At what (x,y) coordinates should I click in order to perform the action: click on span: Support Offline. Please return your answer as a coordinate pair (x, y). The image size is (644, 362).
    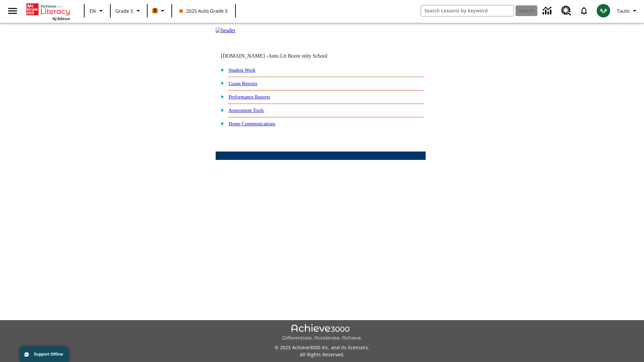
    Looking at the image, I should click on (48, 354).